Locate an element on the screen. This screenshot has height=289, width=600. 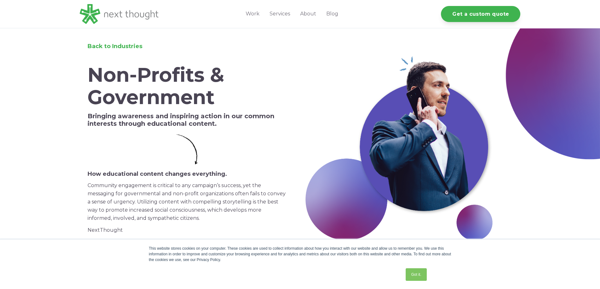
img: Government-Header is located at coordinates (399, 147).